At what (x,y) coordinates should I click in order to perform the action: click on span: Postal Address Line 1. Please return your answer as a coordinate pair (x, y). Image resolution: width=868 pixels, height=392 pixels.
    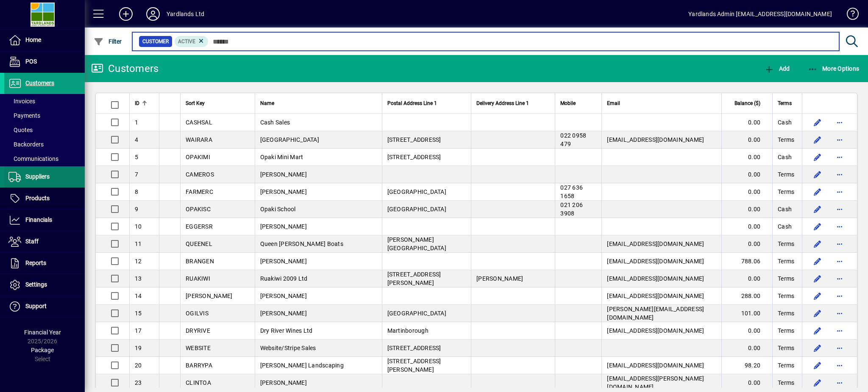
    Looking at the image, I should click on (412, 103).